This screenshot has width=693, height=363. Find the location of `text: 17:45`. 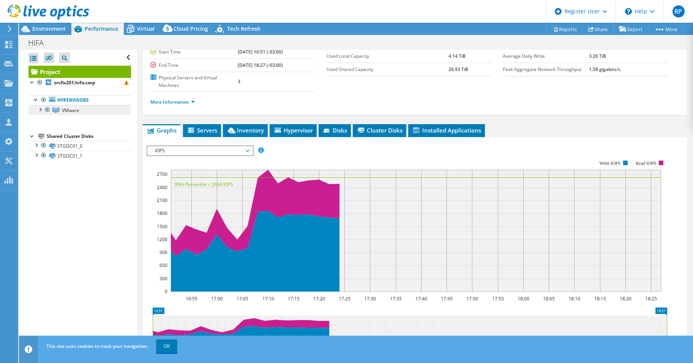

text: 17:45 is located at coordinates (446, 298).